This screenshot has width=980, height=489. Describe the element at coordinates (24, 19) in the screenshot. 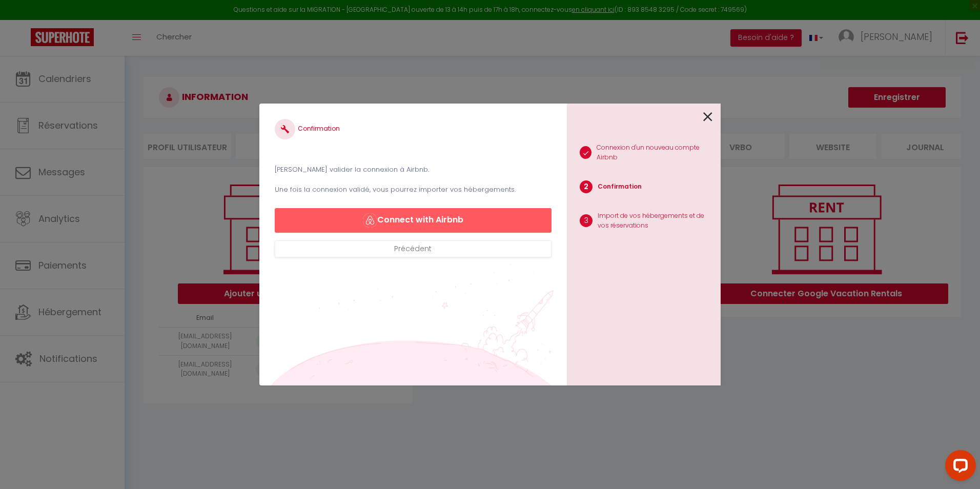

I see `button: Open LiveChat chat widget` at that location.